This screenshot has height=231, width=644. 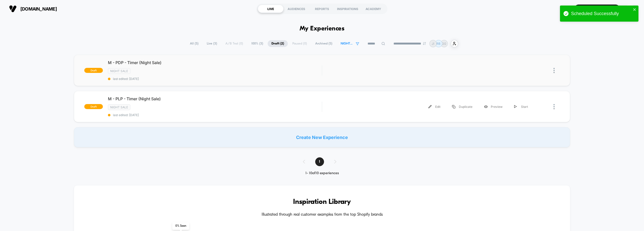 I want to click on div: 1 - 10 of 10 experiences, so click(x=322, y=173).